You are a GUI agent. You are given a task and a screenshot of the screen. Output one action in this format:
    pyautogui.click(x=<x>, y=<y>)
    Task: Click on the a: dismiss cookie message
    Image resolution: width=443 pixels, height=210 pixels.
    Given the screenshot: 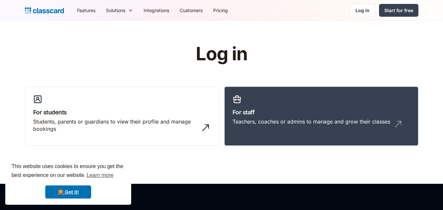 What is the action you would take?
    pyautogui.click(x=68, y=192)
    